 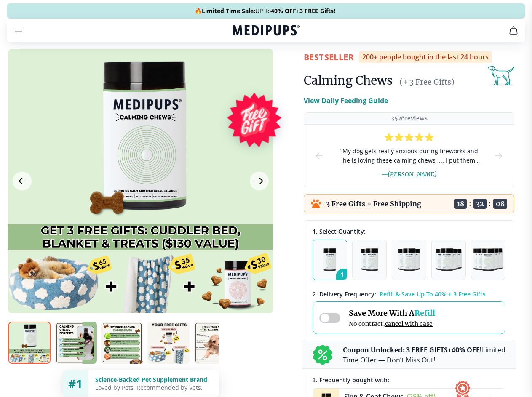 I want to click on span: (+ 3 Free Gifts), so click(x=427, y=81).